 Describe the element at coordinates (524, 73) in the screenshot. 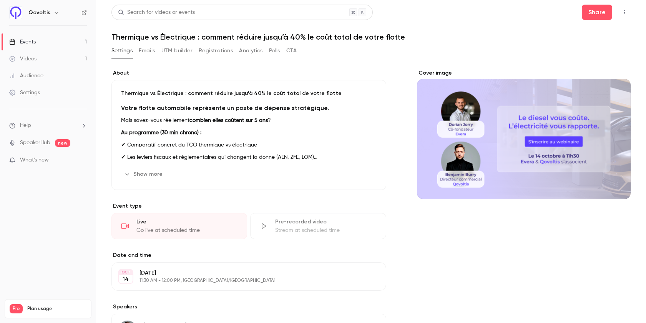

I see `label: Cover image` at that location.